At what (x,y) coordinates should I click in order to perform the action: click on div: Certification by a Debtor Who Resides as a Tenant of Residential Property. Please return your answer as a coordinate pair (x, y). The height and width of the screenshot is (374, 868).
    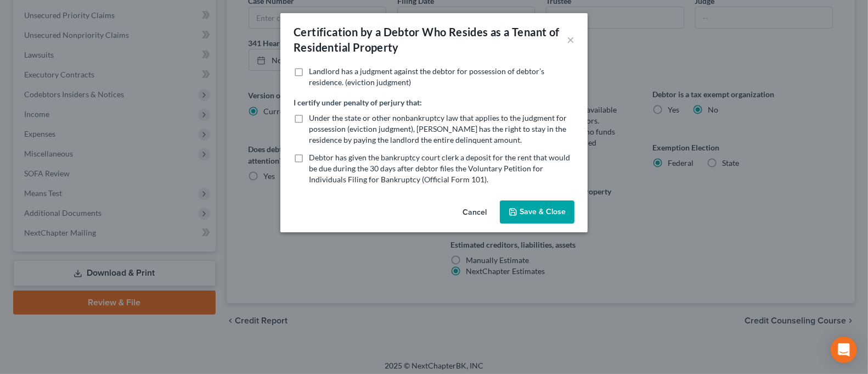
    Looking at the image, I should click on (430, 40).